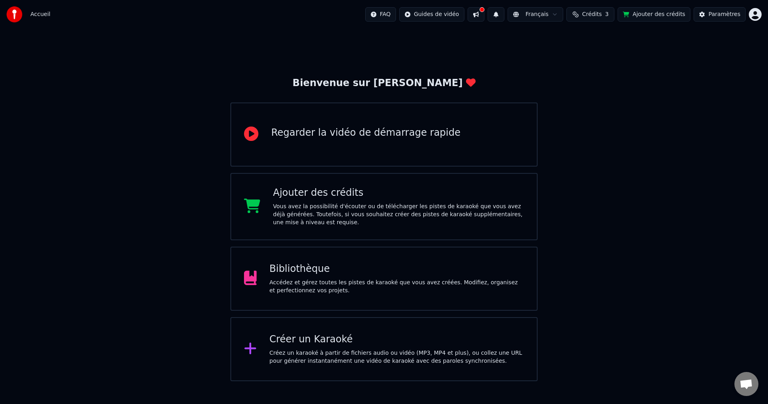 This screenshot has height=404, width=768. What do you see at coordinates (591, 14) in the screenshot?
I see `span: Crédits` at bounding box center [591, 14].